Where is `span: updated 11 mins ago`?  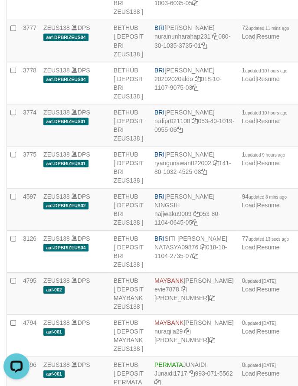
span: updated 11 mins ago is located at coordinates (269, 28).